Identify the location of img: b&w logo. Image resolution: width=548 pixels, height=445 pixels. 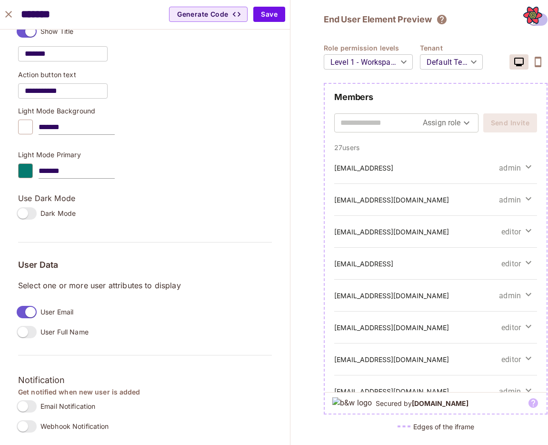
(352, 403).